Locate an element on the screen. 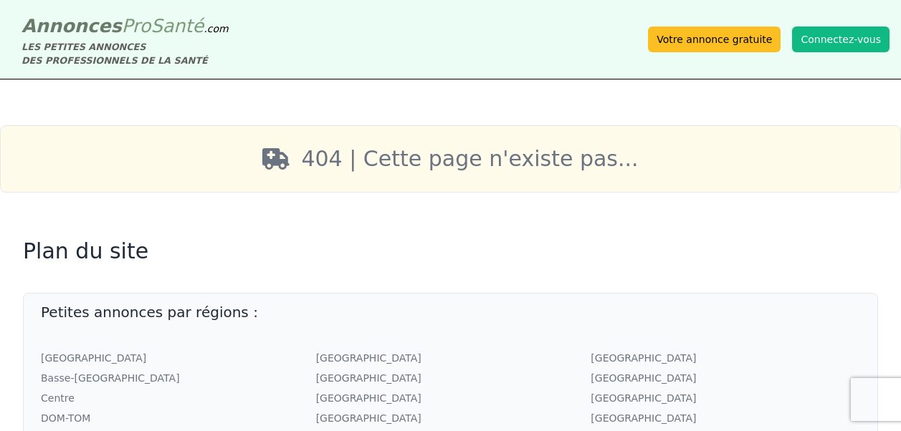 This screenshot has height=431, width=901. span: Santé is located at coordinates (177, 26).